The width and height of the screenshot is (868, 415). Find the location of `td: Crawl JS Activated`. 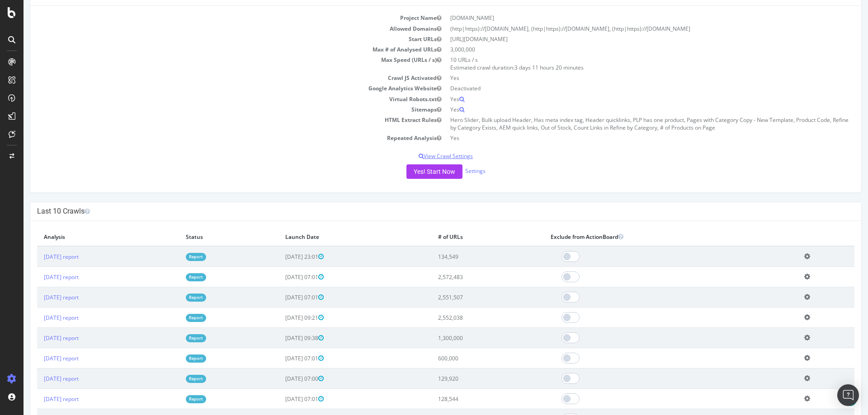

td: Crawl JS Activated is located at coordinates (218, 77).